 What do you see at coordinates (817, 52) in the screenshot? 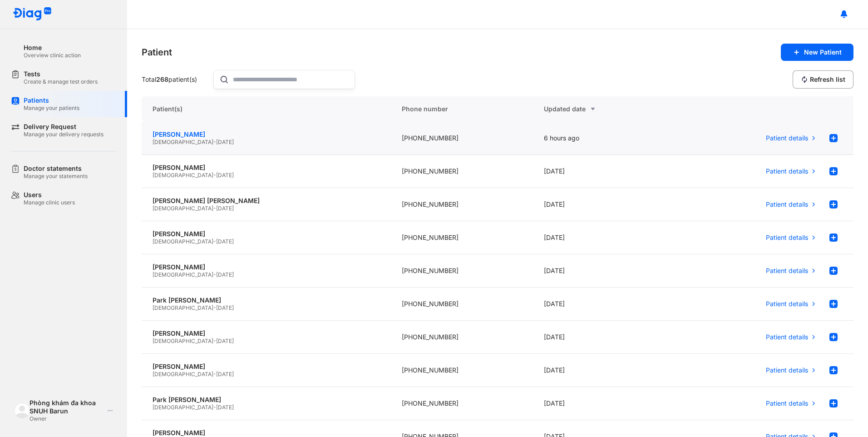
I see `button: New Patient` at bounding box center [817, 52].